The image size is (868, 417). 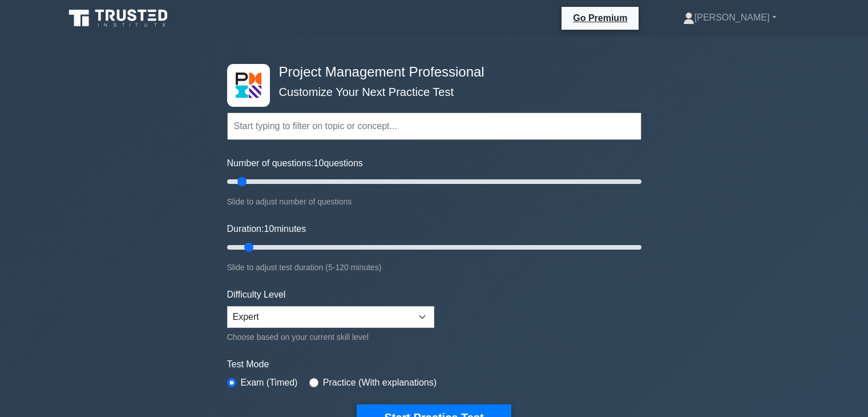 What do you see at coordinates (600, 18) in the screenshot?
I see `a: Go Premium` at bounding box center [600, 18].